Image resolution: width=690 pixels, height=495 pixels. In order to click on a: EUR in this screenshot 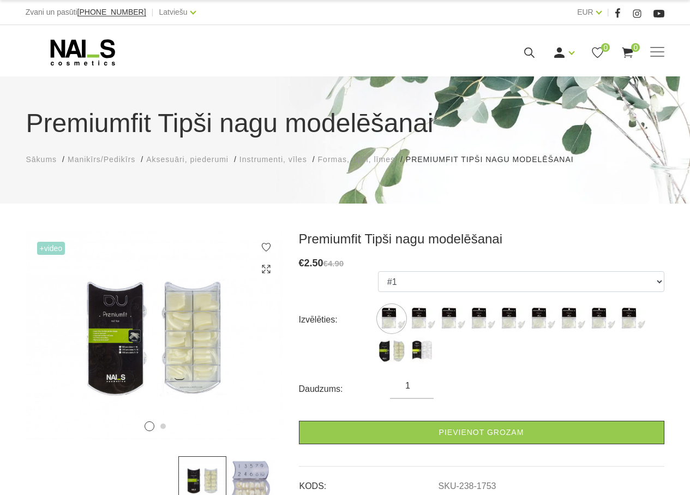, I will do `click(585, 12)`.